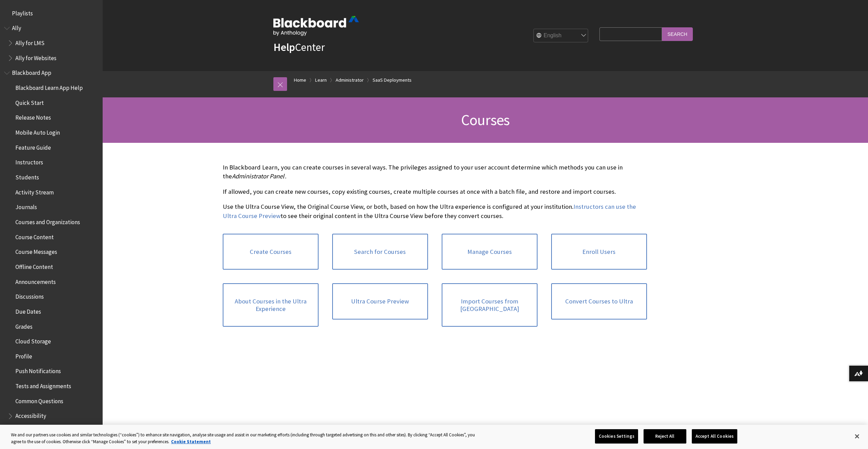 The width and height of the screenshot is (868, 449). What do you see at coordinates (38, 131) in the screenshot?
I see `span: Mobile Auto Login` at bounding box center [38, 131].